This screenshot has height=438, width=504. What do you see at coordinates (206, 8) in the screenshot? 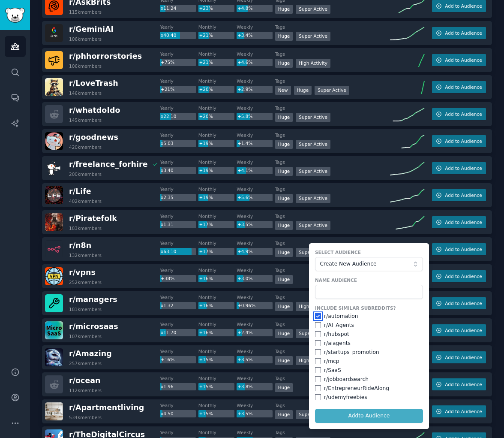
I see `span: +23%` at bounding box center [206, 8].